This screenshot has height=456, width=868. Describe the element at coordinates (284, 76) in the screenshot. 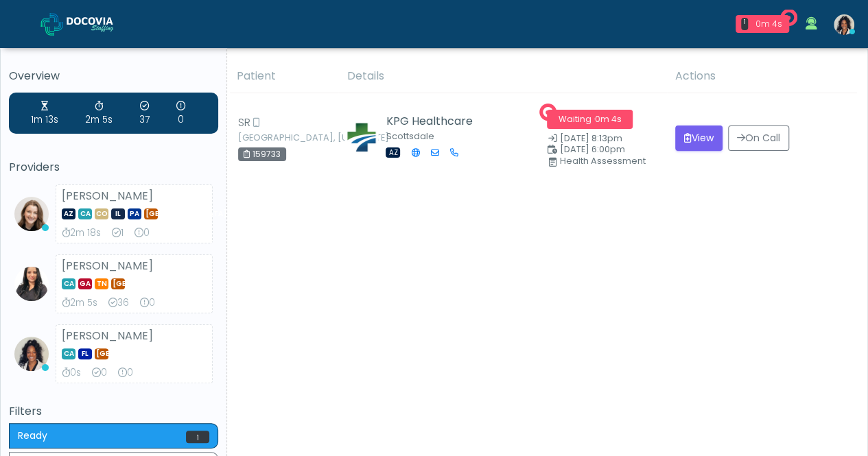

I see `th: Patient` at that location.